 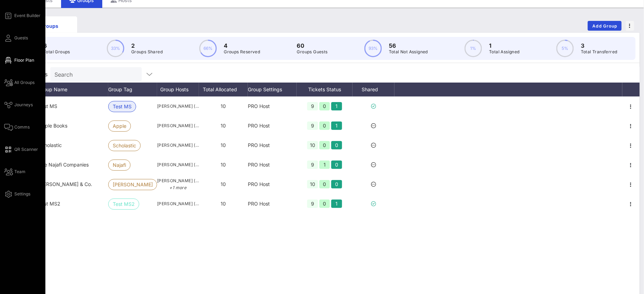 I want to click on p: 6, so click(x=57, y=46).